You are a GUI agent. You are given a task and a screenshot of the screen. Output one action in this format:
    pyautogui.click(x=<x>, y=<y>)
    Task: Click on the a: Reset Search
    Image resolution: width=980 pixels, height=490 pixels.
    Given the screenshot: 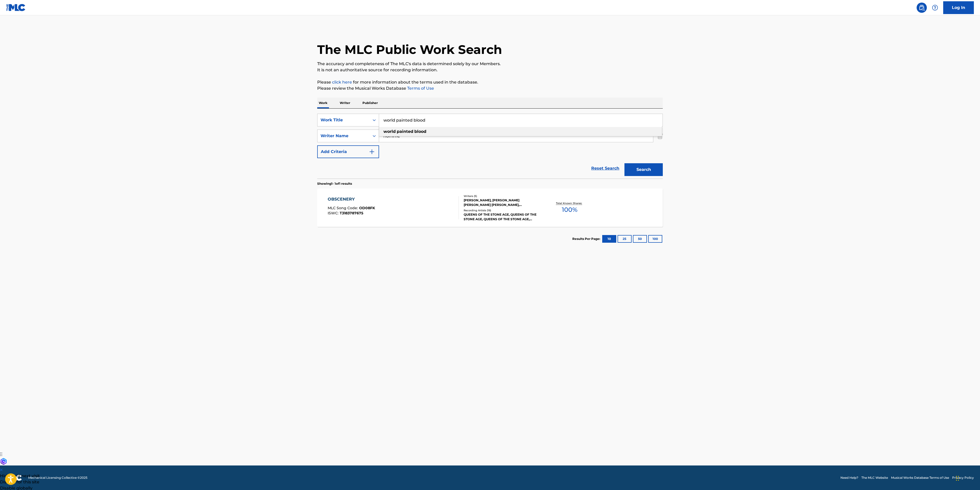 What is the action you would take?
    pyautogui.click(x=605, y=168)
    